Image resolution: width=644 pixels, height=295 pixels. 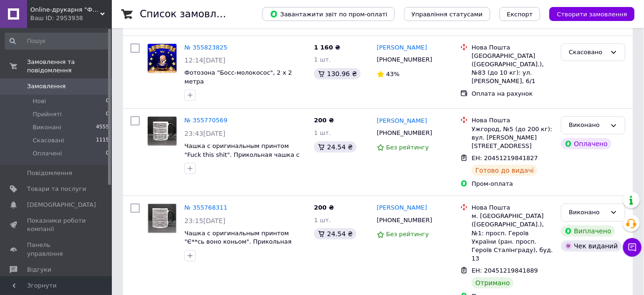 What do you see at coordinates (49, 141) in the screenshot?
I see `span: Скасовані` at bounding box center [49, 141].